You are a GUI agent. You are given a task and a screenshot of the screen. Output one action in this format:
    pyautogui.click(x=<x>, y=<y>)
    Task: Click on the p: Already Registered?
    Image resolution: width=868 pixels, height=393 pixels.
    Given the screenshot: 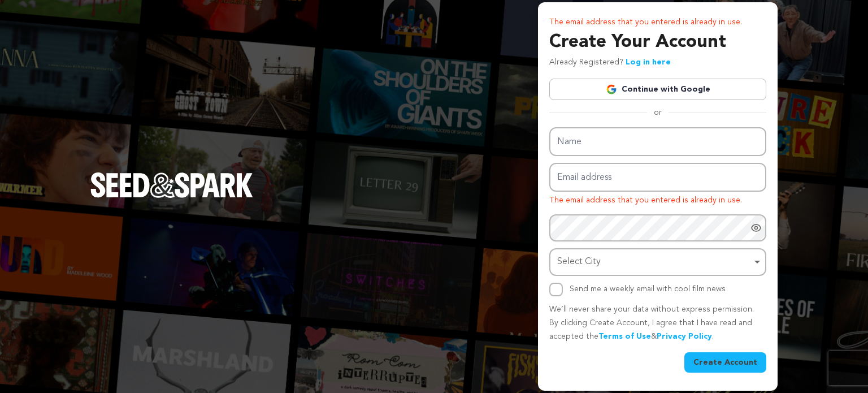 What is the action you would take?
    pyautogui.click(x=609, y=63)
    